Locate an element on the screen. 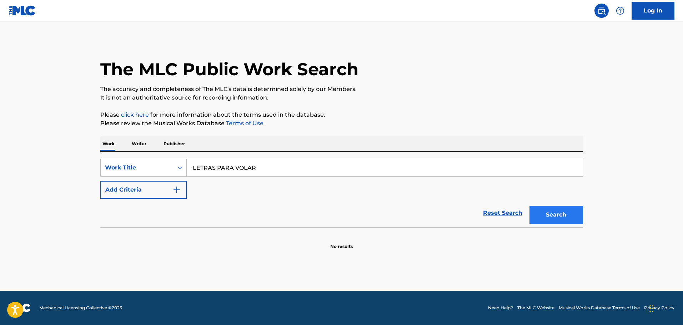  img: help is located at coordinates (620, 11).